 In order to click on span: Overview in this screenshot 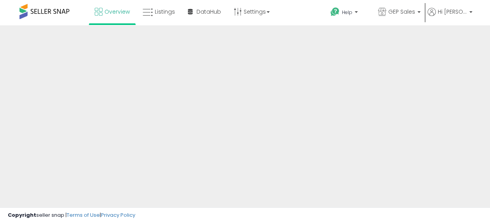, I will do `click(117, 12)`.